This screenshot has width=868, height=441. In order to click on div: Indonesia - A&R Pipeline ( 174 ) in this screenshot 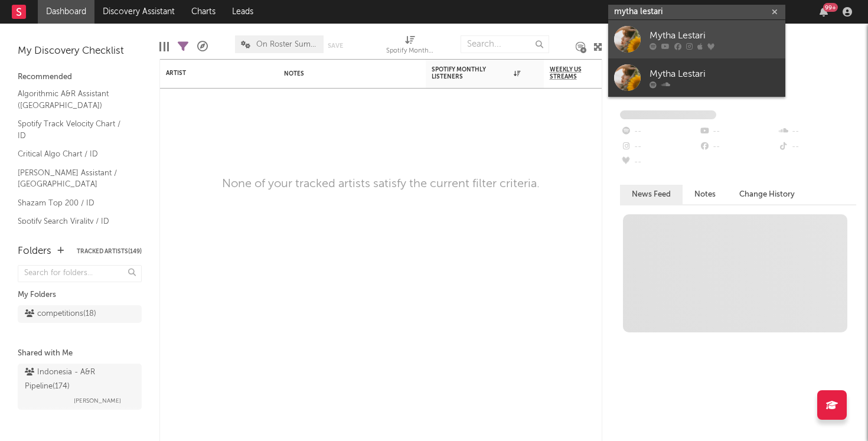, I will do `click(78, 380)`.